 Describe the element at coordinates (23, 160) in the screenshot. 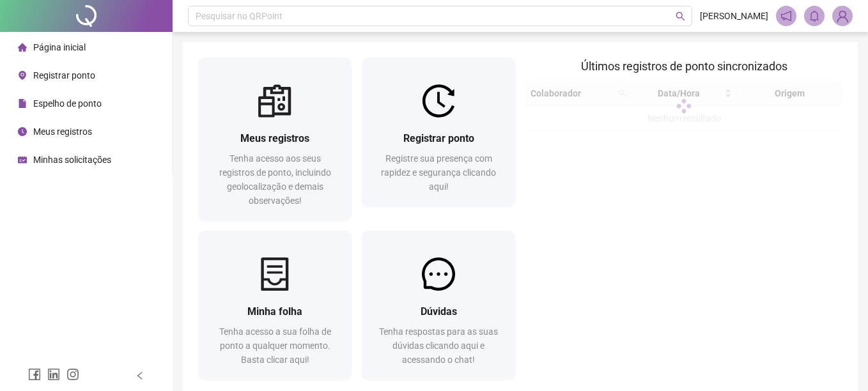

I see `span: schedule` at that location.